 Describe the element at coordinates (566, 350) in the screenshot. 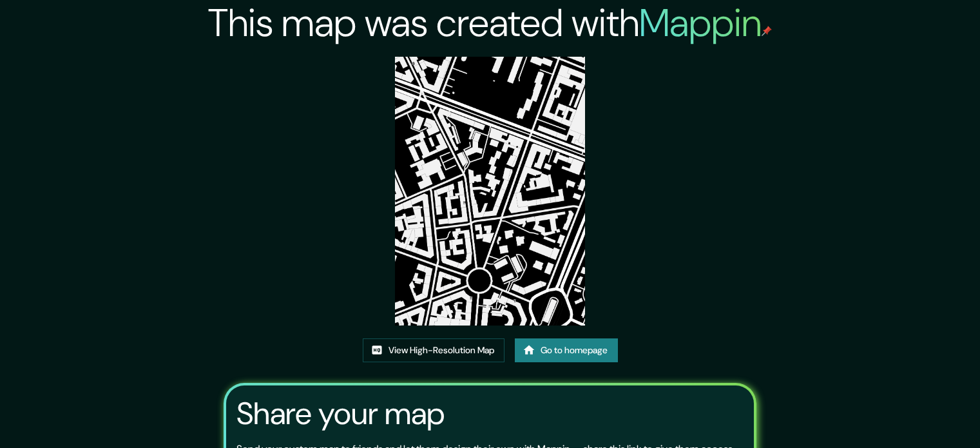

I see `a: Go to homepage` at that location.